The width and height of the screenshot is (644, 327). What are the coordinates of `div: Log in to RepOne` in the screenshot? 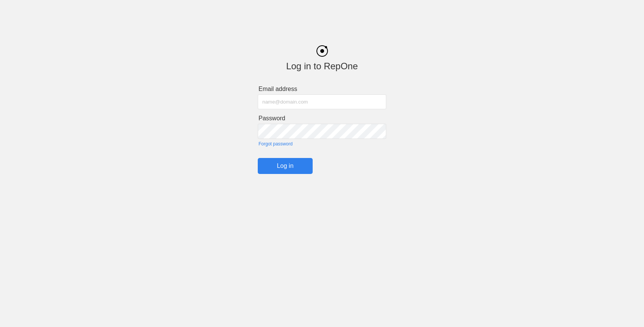 It's located at (322, 66).